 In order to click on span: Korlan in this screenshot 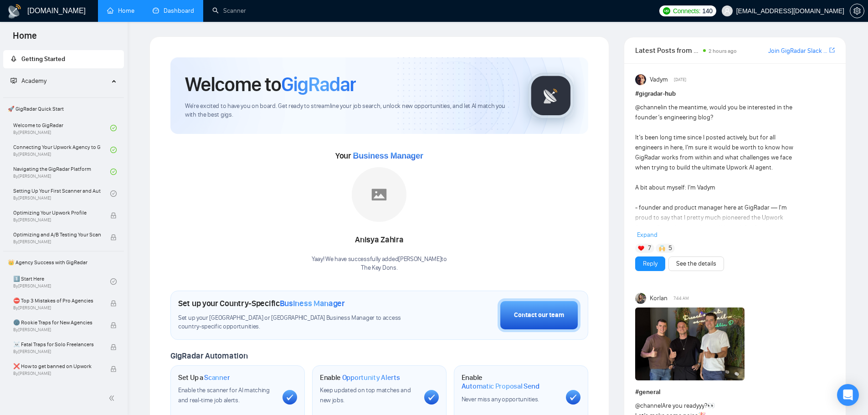, I will do `click(658, 298)`.